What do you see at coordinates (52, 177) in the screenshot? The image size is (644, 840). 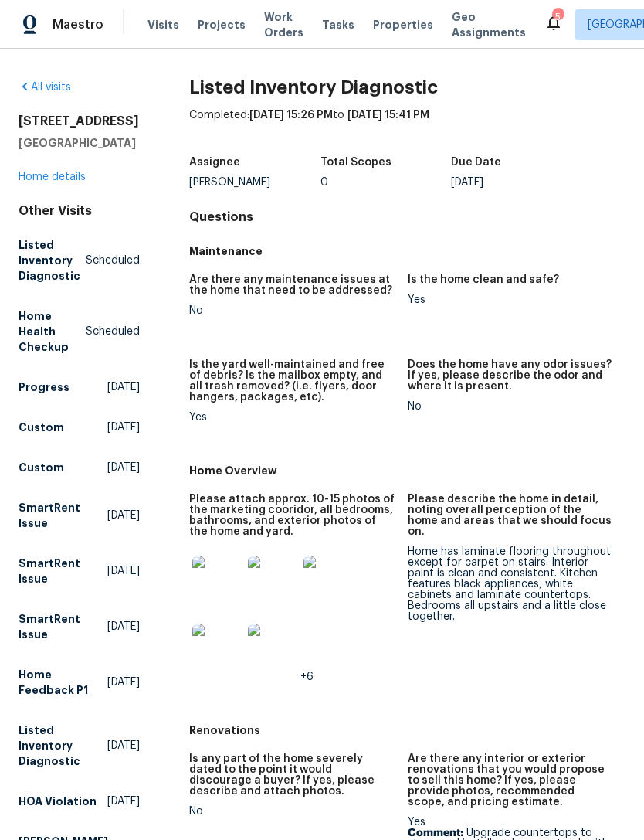 I see `a: Home details` at bounding box center [52, 177].